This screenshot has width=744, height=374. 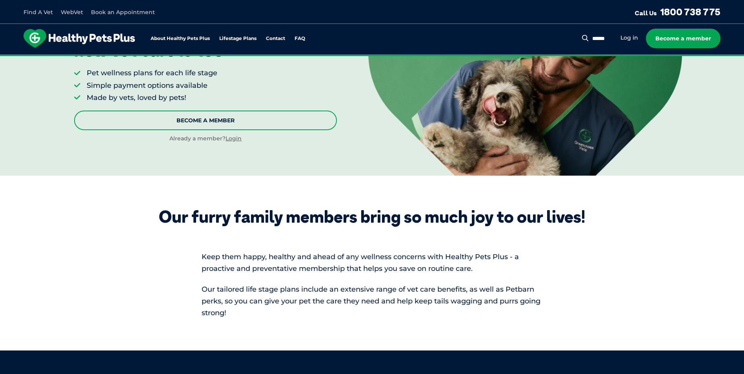 I want to click on a: FAQ, so click(x=300, y=38).